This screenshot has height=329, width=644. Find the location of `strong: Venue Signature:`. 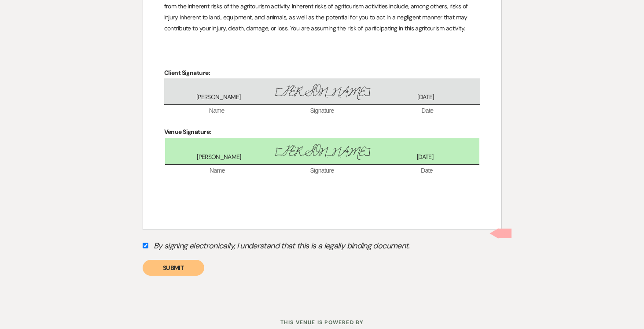

strong: Venue Signature: is located at coordinates (188, 132).